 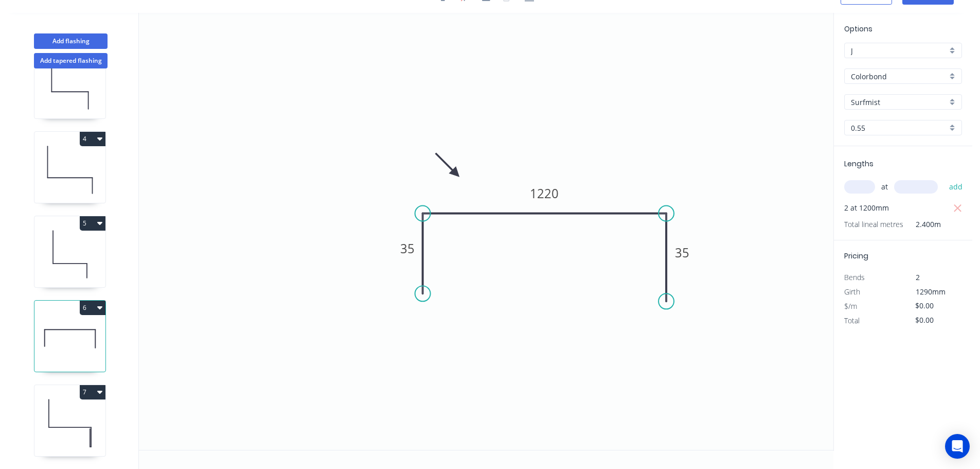 What do you see at coordinates (855, 277) in the screenshot?
I see `span: Bends` at bounding box center [855, 277].